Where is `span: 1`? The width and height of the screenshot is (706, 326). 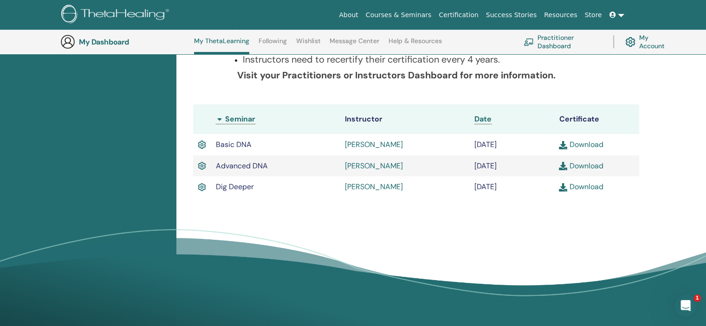 span: 1 is located at coordinates (697, 298).